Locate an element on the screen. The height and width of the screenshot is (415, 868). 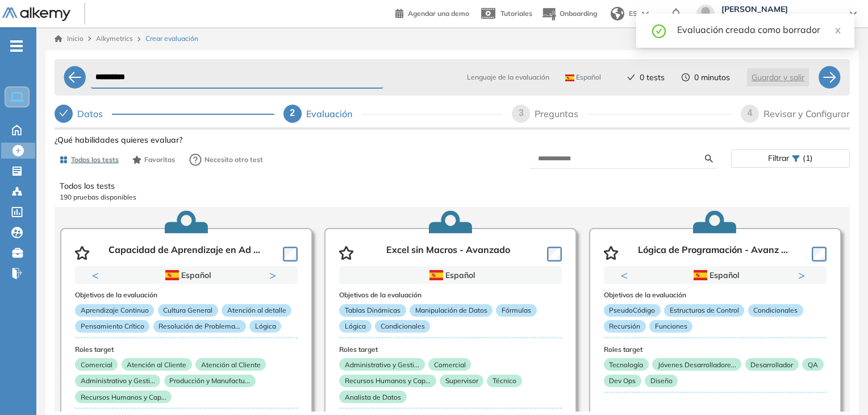
span: 3 is located at coordinates (521, 113).